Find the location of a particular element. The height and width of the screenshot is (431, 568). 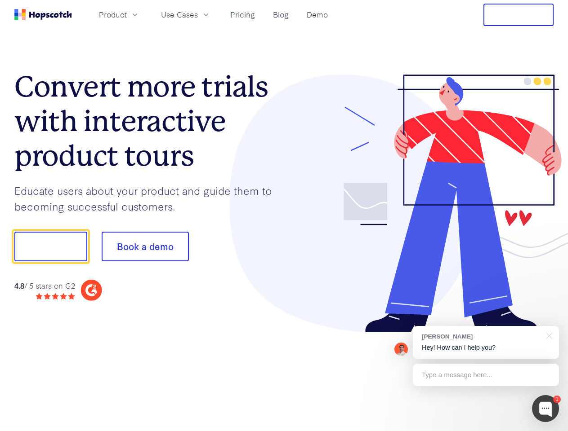

img: Mark Spera is located at coordinates (401, 350).